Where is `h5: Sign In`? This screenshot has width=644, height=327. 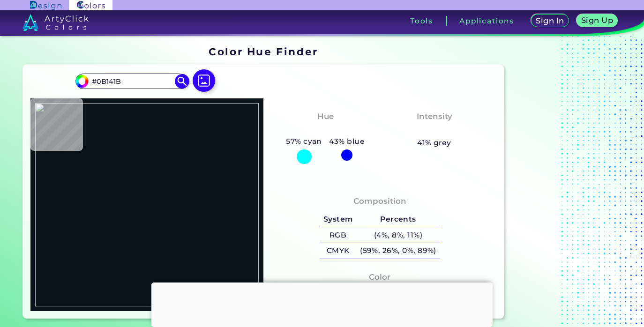 h5: Sign In is located at coordinates (550, 20).